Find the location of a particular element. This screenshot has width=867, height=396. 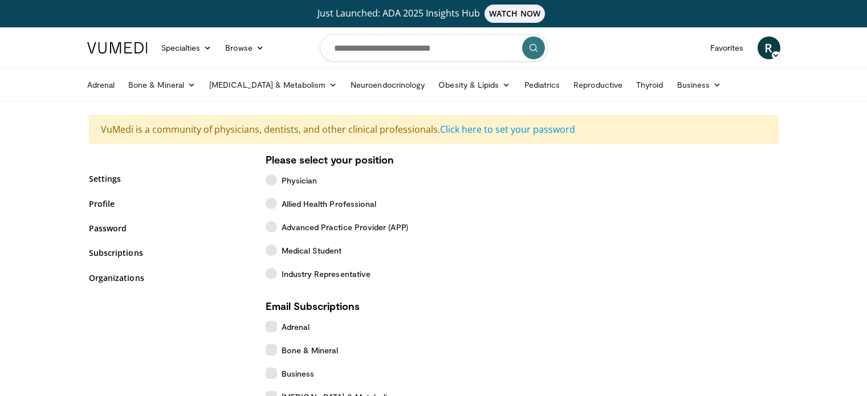

span: Industry Representative is located at coordinates (326, 274).